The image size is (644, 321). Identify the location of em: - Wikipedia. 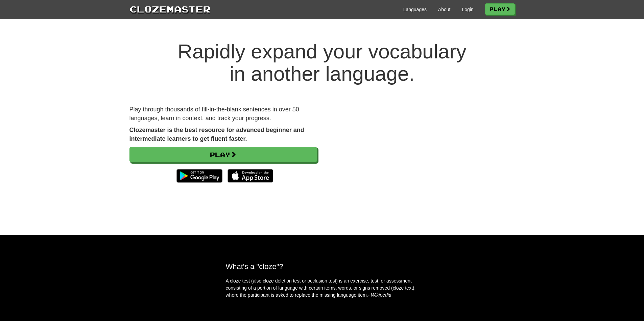
(380, 295).